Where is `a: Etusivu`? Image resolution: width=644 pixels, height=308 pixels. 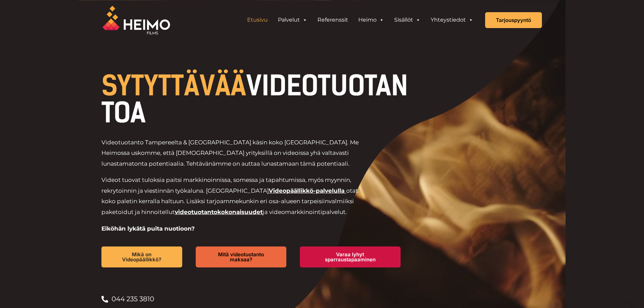 a: Etusivu is located at coordinates (257, 20).